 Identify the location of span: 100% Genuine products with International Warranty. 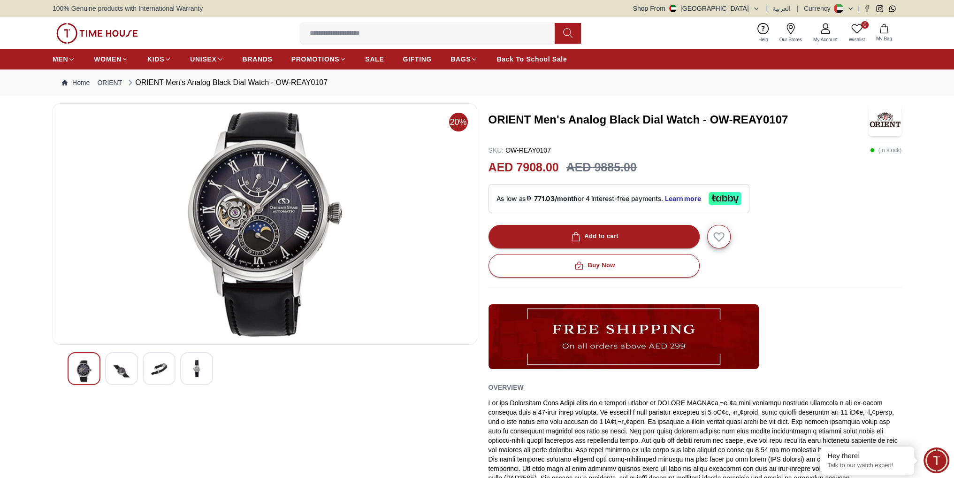
(128, 8).